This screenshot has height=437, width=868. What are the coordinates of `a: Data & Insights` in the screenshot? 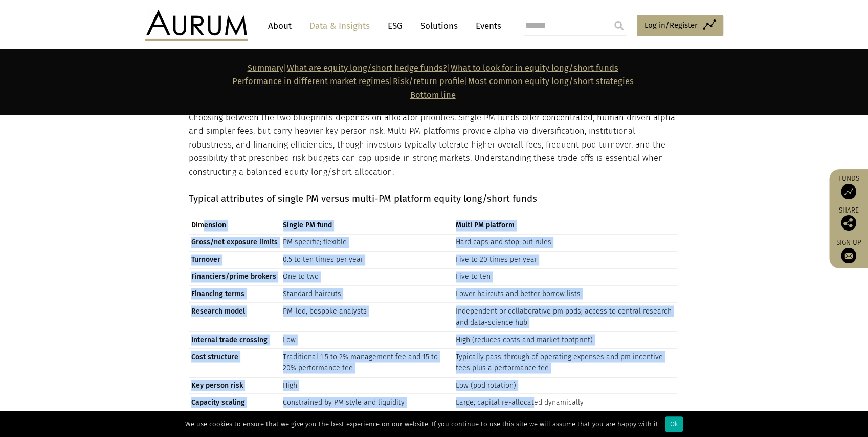 It's located at (339, 26).